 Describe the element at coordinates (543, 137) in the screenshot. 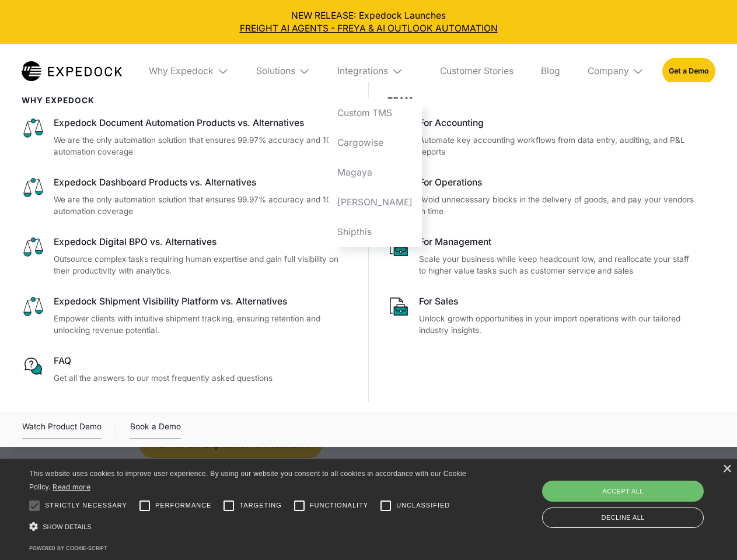

I see `a: For AccountingAutomate key accounting workflows from data entry, auditing, and P&L reports` at that location.